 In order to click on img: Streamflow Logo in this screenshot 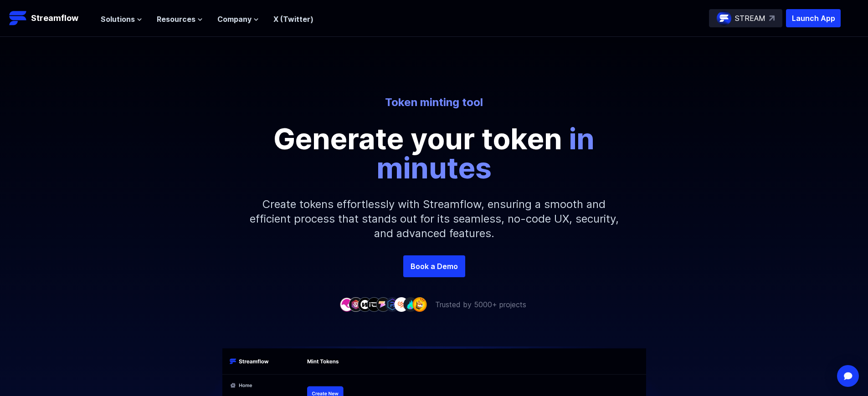, I will do `click(18, 18)`.